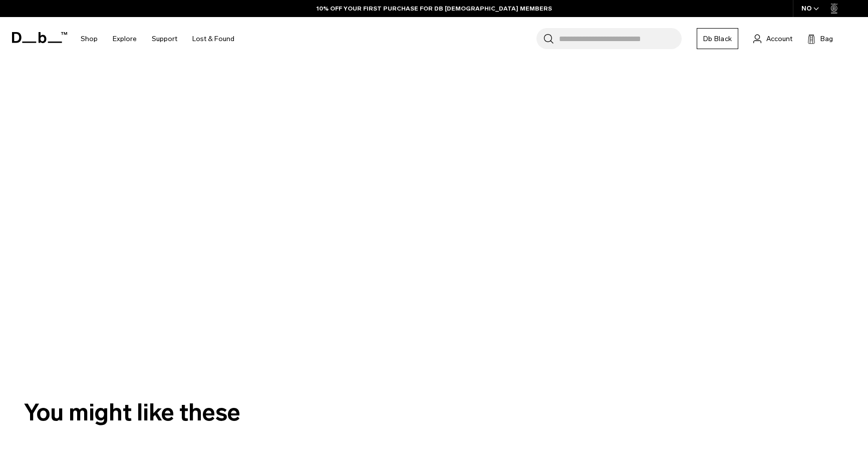  Describe the element at coordinates (125, 39) in the screenshot. I see `a: Explore` at that location.